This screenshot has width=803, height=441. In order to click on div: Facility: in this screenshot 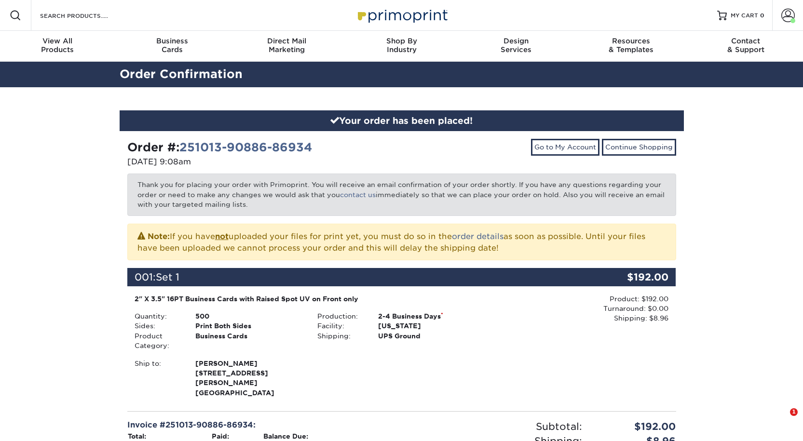, I will do `click(341, 326)`.